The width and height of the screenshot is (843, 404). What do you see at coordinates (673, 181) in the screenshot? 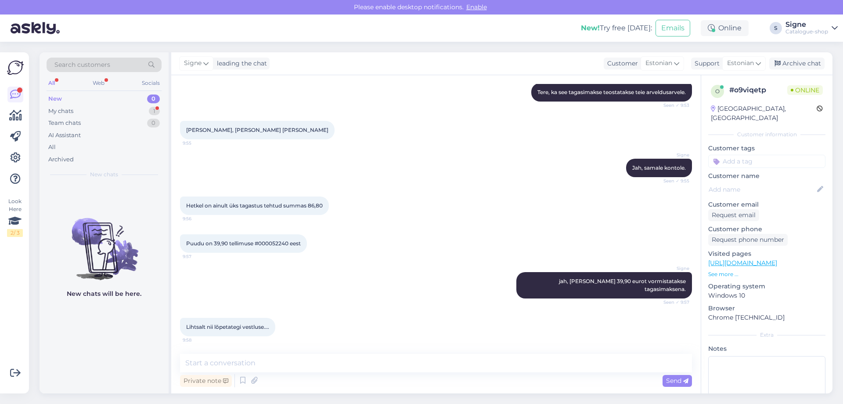
I see `span: Seen ✓ 9:55` at bounding box center [673, 181].